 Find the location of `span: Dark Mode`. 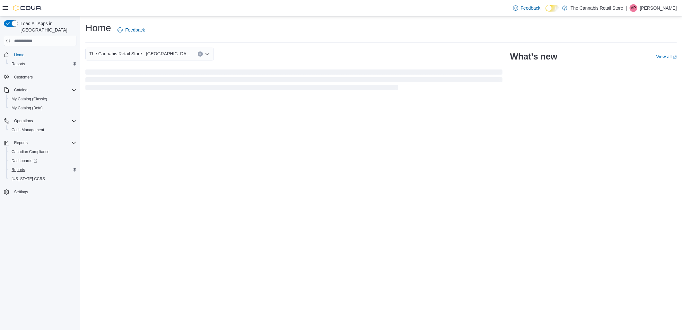

span: Dark Mode is located at coordinates (546, 12).